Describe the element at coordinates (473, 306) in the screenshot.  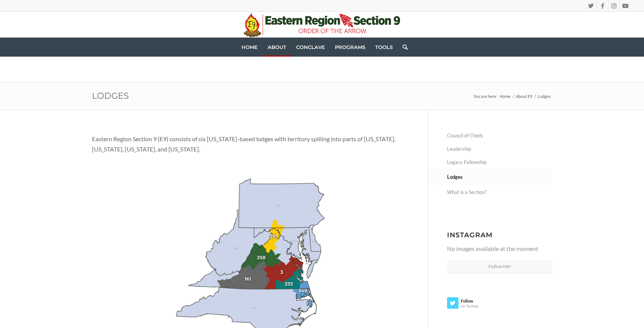
I see `span: on Twitter` at that location.